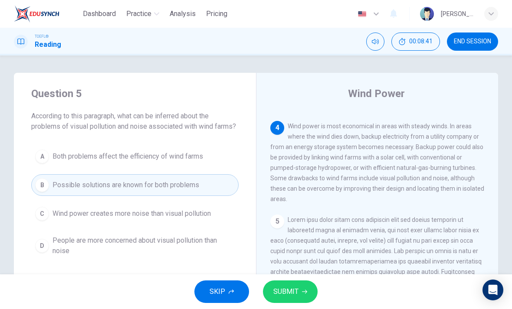  Describe the element at coordinates (216, 14) in the screenshot. I see `span: Pricing` at that location.